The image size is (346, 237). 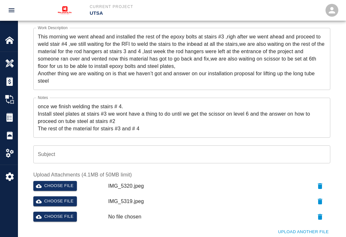 What do you see at coordinates (148, 7) in the screenshot?
I see `p: Current Project` at bounding box center [148, 7].